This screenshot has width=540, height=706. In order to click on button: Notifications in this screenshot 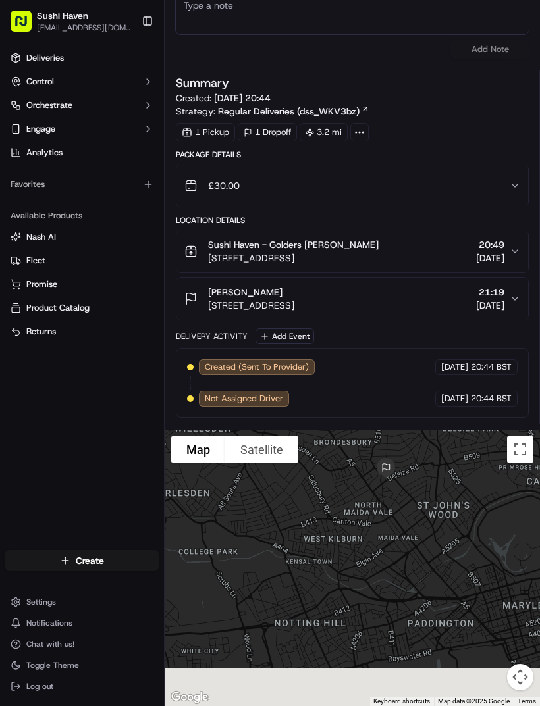, I will do `click(82, 623)`.